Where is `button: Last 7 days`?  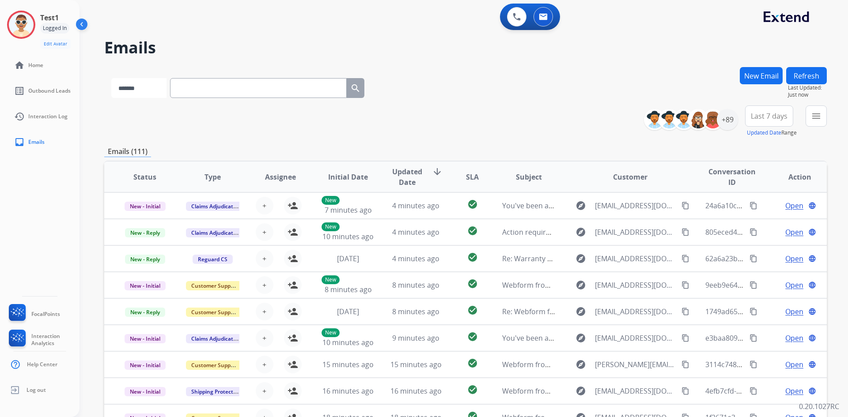 button: Last 7 days is located at coordinates (769, 116).